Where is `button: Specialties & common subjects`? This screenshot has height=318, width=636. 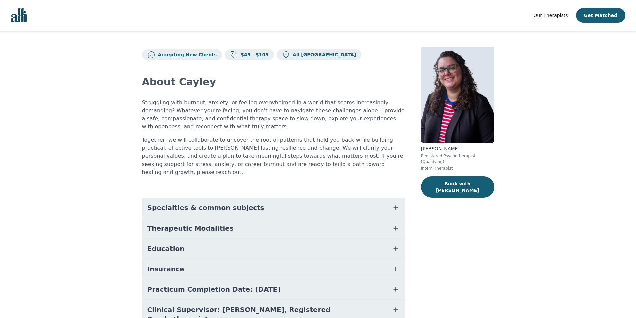 button: Specialties & common subjects is located at coordinates (273, 208).